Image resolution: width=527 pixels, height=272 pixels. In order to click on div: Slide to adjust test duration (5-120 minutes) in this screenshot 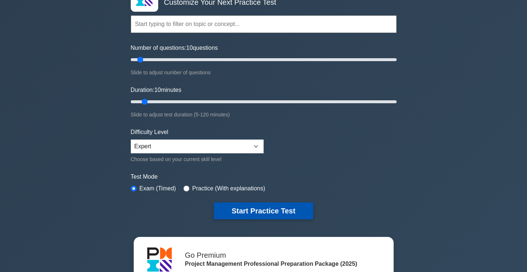, I will do `click(264, 115)`.